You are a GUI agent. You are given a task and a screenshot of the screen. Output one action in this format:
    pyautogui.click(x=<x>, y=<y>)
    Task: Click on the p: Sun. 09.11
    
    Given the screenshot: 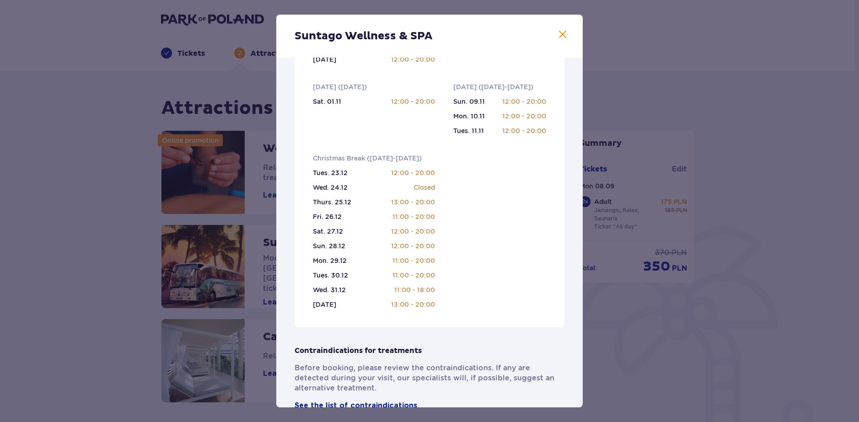 What is the action you would take?
    pyautogui.click(x=469, y=102)
    